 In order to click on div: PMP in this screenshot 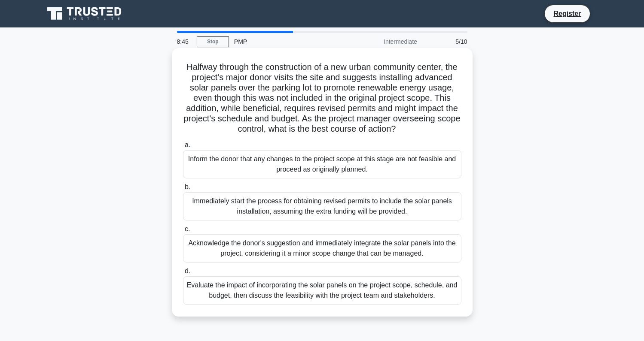, I will do `click(288, 41)`.